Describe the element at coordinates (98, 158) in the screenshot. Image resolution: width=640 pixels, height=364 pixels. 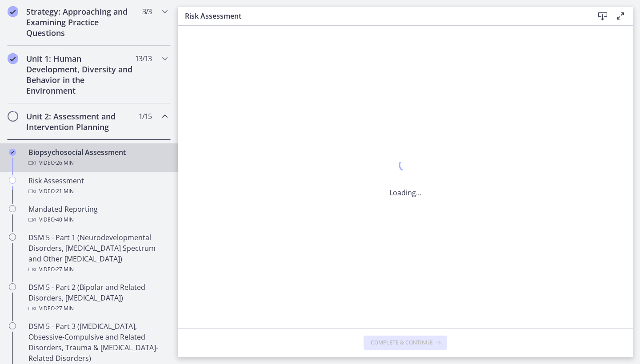
I see `div: Biopsychosocial Assessment` at that location.